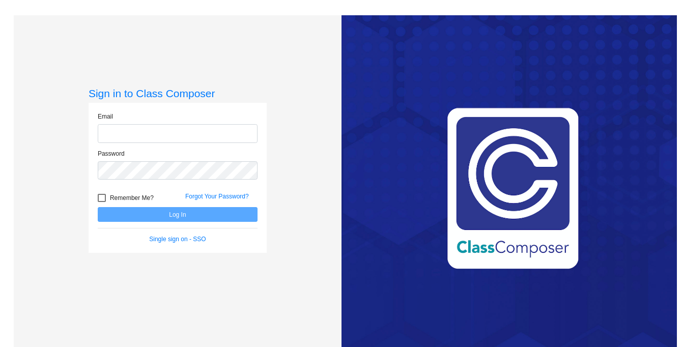 Image resolution: width=683 pixels, height=347 pixels. What do you see at coordinates (178, 93) in the screenshot?
I see `h3: Sign in to Class Composer` at bounding box center [178, 93].